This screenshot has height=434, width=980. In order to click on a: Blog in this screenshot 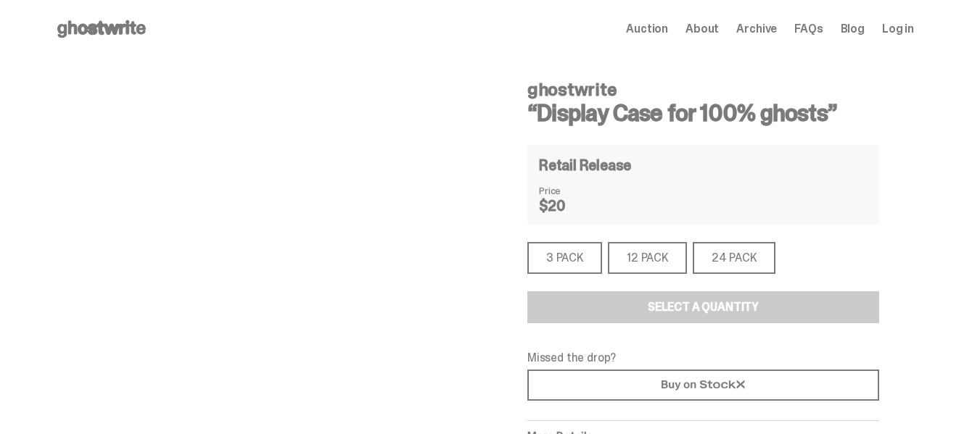, I will do `click(852, 29)`.